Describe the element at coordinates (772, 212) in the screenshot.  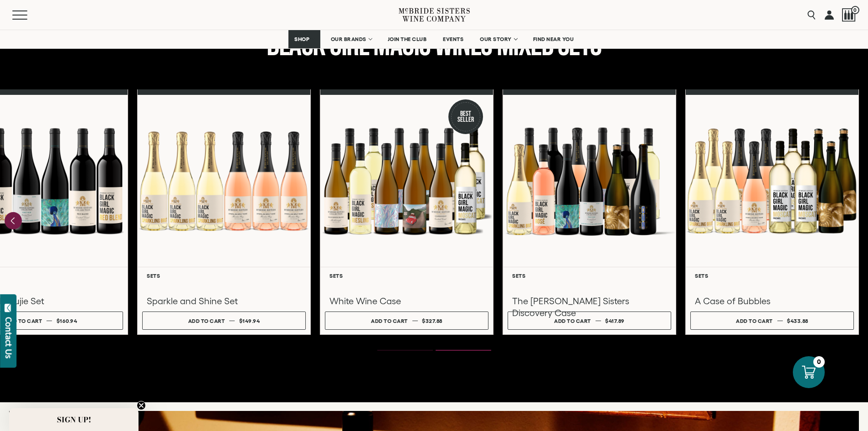
I see `a: A Case of Bubbles Sets A Case of Bubbles Add to cart $433.88` at that location.